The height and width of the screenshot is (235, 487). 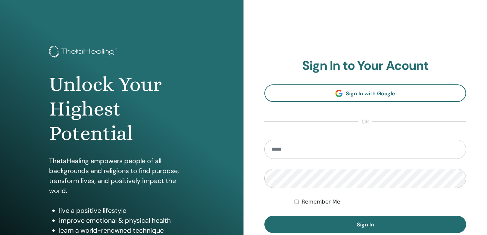 I want to click on p: ThetaHealing empowers people of all backgrounds and religions to find purpose, transform lives, a..., so click(x=122, y=176).